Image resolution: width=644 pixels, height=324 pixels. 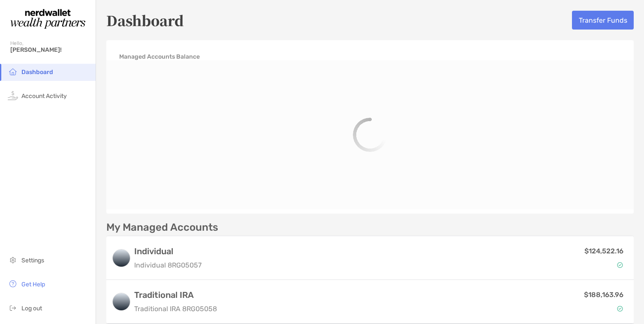 I want to click on h3: Traditional IRA, so click(x=175, y=295).